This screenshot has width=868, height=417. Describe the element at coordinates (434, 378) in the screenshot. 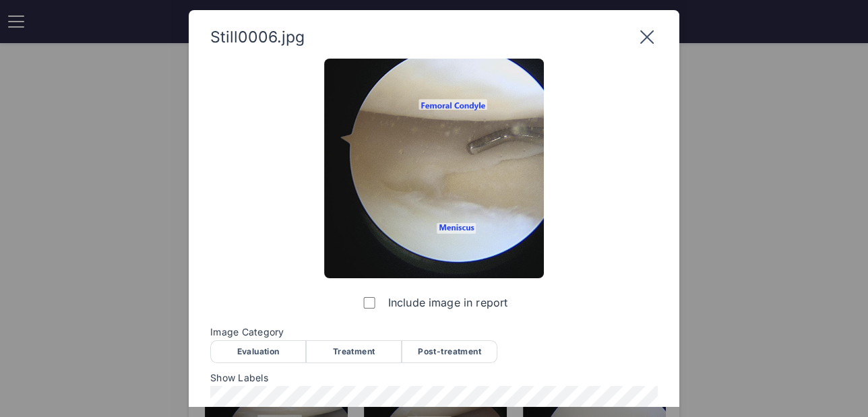

I see `span: Show Labels` at that location.